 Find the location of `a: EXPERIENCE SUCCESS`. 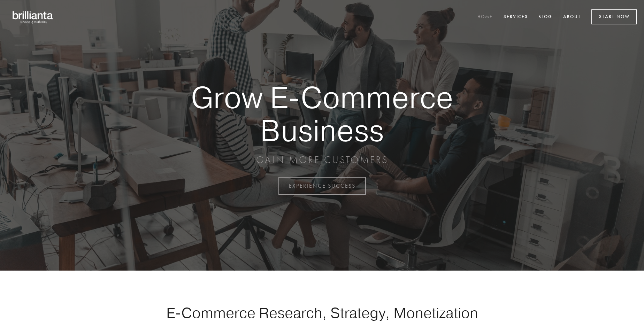

a: EXPERIENCE SUCCESS is located at coordinates (322, 186).